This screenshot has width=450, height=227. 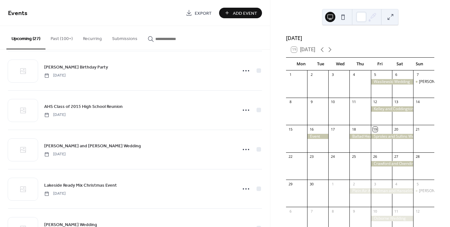 I want to click on div: Ballad Health Event, so click(x=360, y=137).